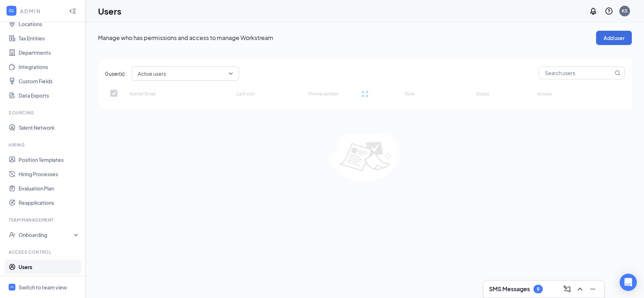  Describe the element at coordinates (617, 73) in the screenshot. I see `svg: MagnifyingGlass` at that location.